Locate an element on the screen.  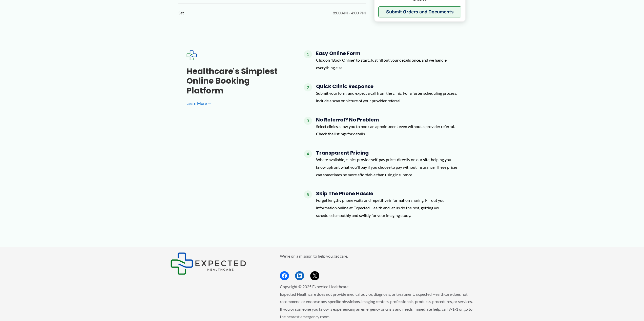
p: Forget lengthy phone waits and repetitive information sharing. Fill out your information online a... is located at coordinates (387, 207).